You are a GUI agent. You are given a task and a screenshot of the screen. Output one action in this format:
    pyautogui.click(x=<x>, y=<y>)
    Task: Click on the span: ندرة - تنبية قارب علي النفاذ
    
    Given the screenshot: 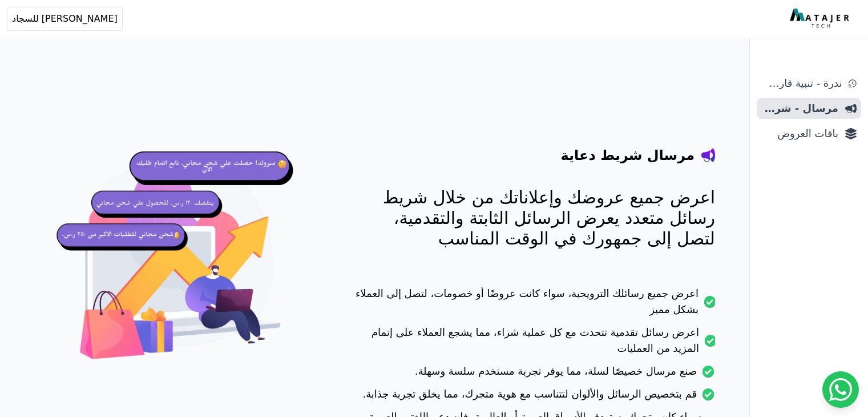 What is the action you would take?
    pyautogui.click(x=801, y=83)
    